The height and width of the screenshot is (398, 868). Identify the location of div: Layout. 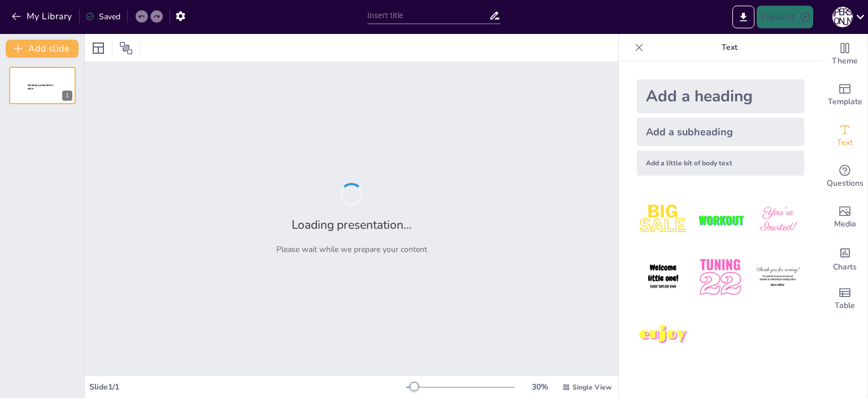
(99, 48).